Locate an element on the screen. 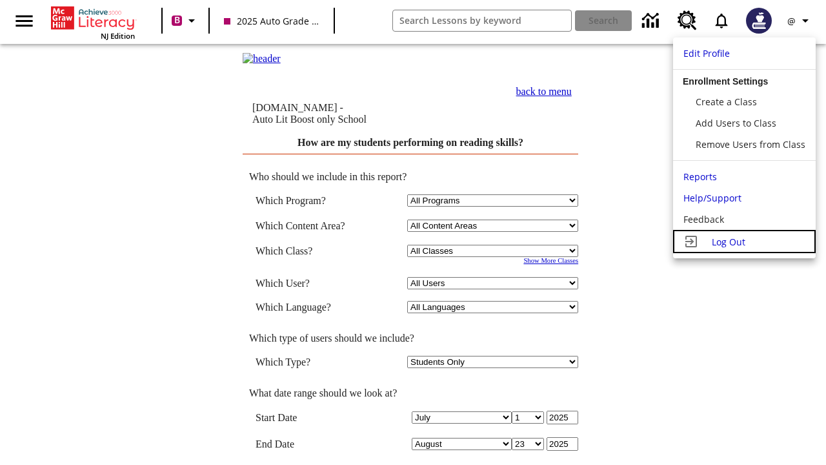 The image size is (826, 465). span: Edit Profile is located at coordinates (707, 53).